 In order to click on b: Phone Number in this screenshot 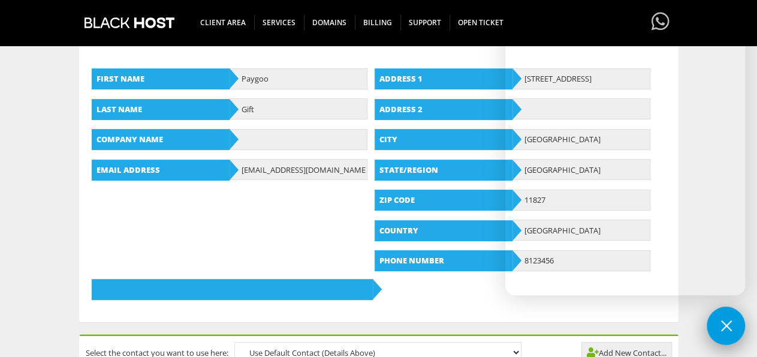, I will do `click(444, 260)`.